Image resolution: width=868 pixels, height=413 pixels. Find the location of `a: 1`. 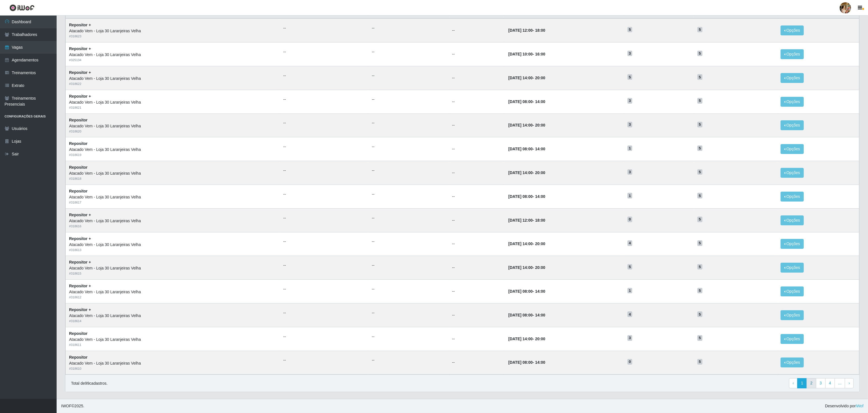

a: 1 is located at coordinates (802, 383).